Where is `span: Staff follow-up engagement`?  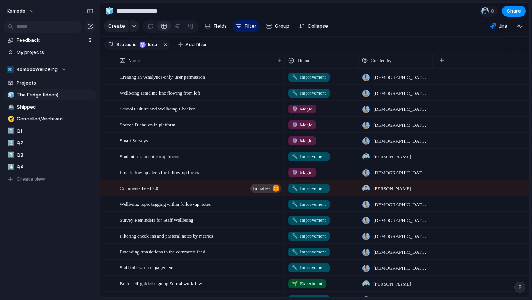 span: Staff follow-up engagement is located at coordinates (147, 267).